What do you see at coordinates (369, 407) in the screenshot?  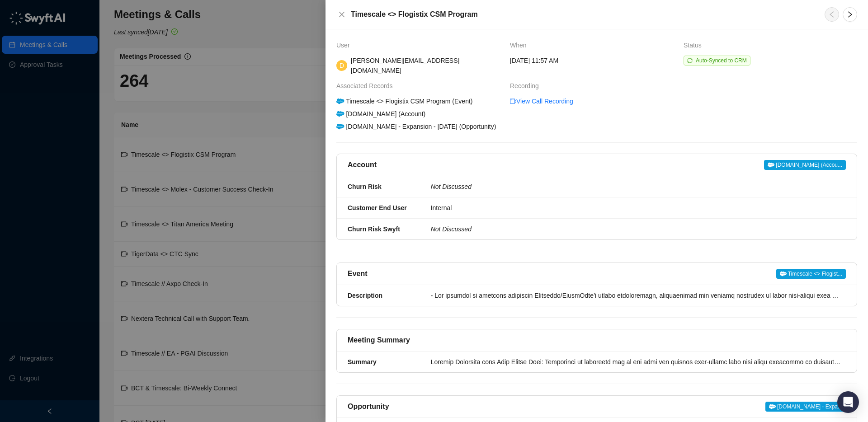 I see `h5: Opportunity` at bounding box center [369, 407].